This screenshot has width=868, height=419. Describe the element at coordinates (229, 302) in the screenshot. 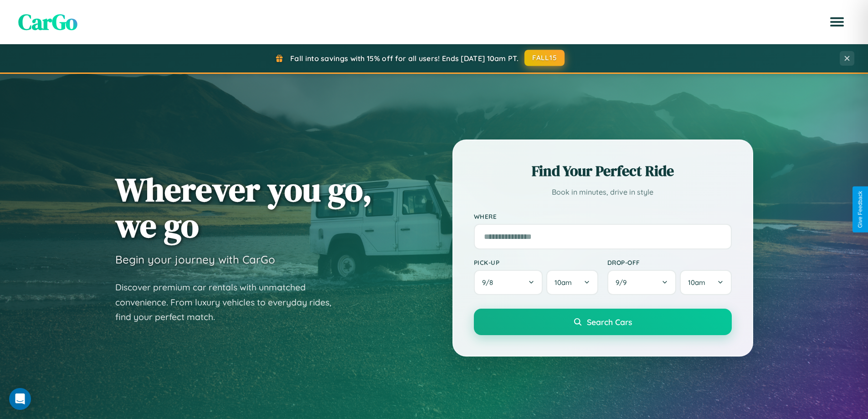

I see `p: Discover premium car rentals with unmatched convenience. From luxury vehicles to everyday rides, ...` at that location.